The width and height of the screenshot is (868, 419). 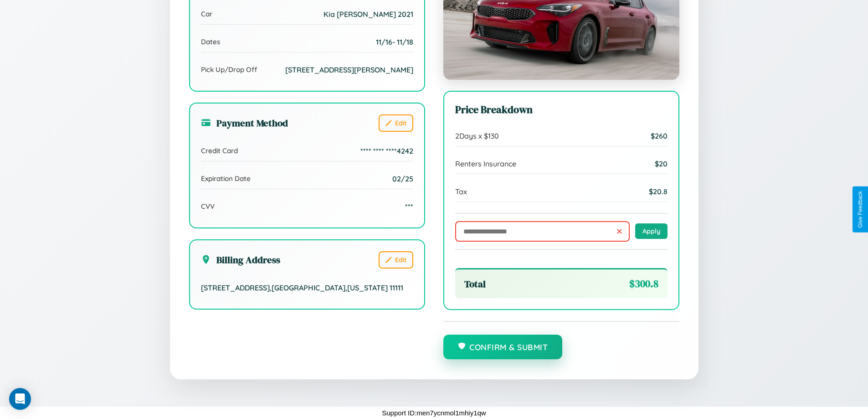 I want to click on span: 2 Days x $ 130, so click(x=477, y=136).